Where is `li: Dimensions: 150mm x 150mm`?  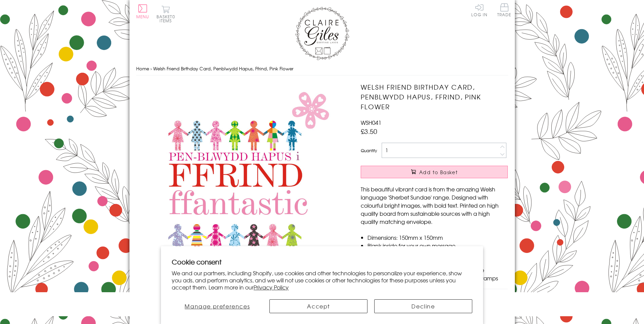 li: Dimensions: 150mm x 150mm is located at coordinates (437, 237).